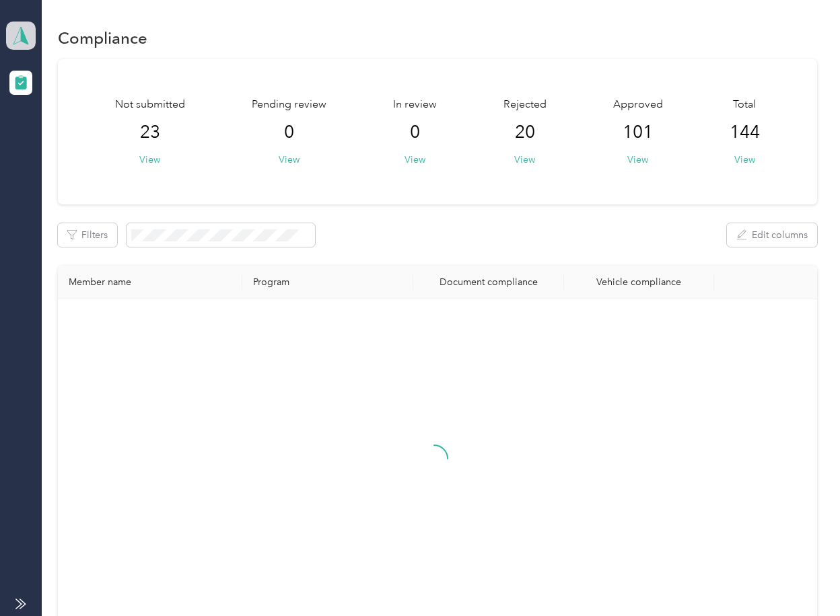 The width and height of the screenshot is (840, 616). I want to click on span: 144, so click(744, 133).